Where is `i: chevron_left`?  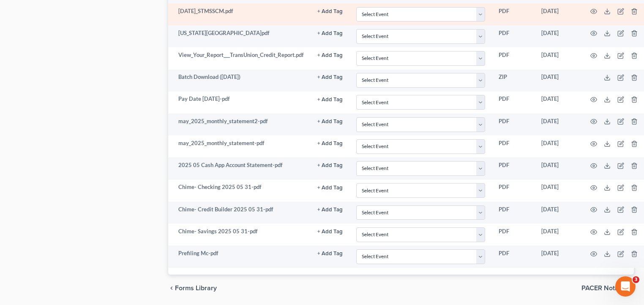 i: chevron_left is located at coordinates (171, 288).